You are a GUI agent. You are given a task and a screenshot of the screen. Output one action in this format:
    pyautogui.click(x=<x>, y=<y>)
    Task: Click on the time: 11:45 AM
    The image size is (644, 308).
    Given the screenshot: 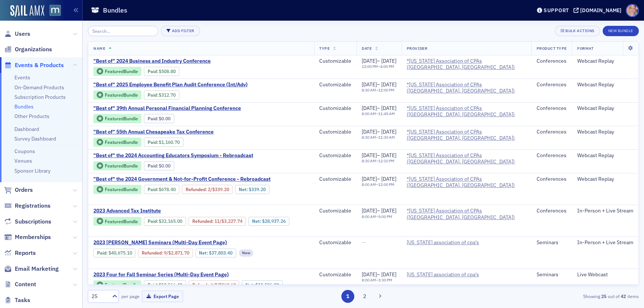 What is the action you would take?
    pyautogui.click(x=386, y=114)
    